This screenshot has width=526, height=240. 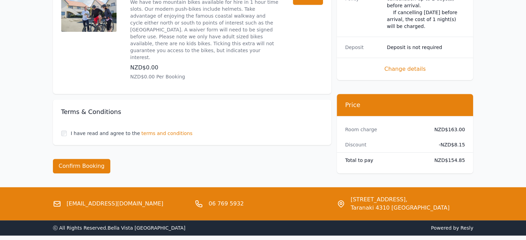 What do you see at coordinates (363, 47) in the screenshot?
I see `dt: Deposit` at bounding box center [363, 47].